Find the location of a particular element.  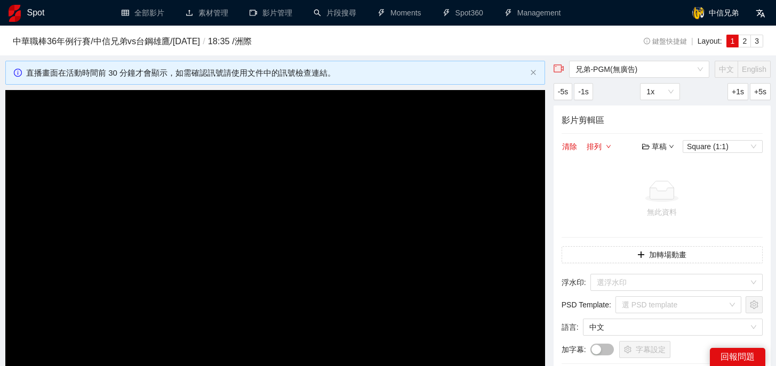

a: thunderboltManagement is located at coordinates (533, 13).